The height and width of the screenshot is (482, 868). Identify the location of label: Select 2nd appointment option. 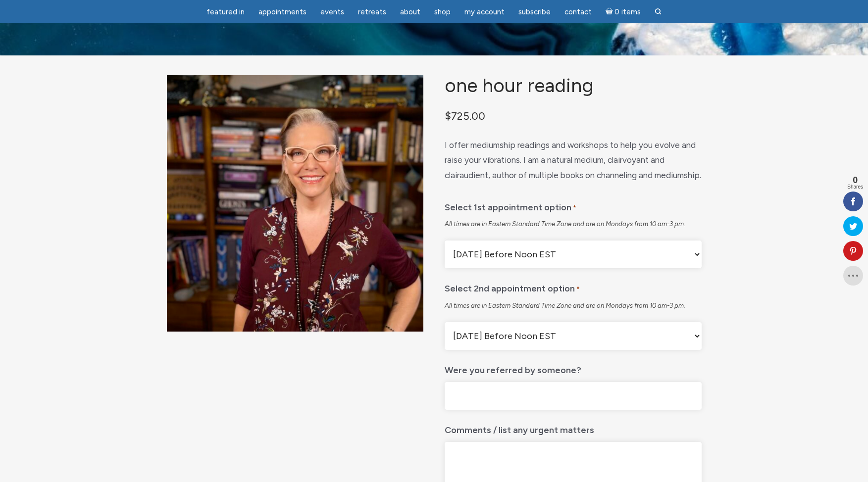
(512, 286).